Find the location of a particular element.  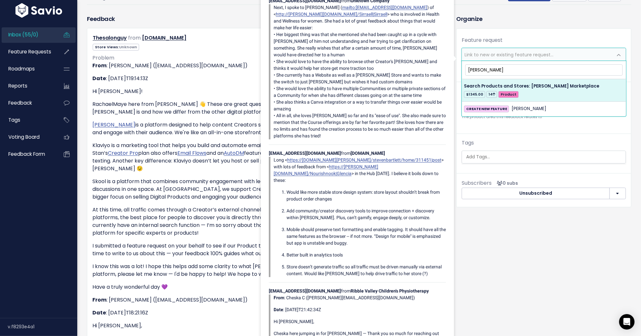

p: Store doesn’t generate traffic so all traffic must be driven manually via external content. Would... is located at coordinates (366, 270).